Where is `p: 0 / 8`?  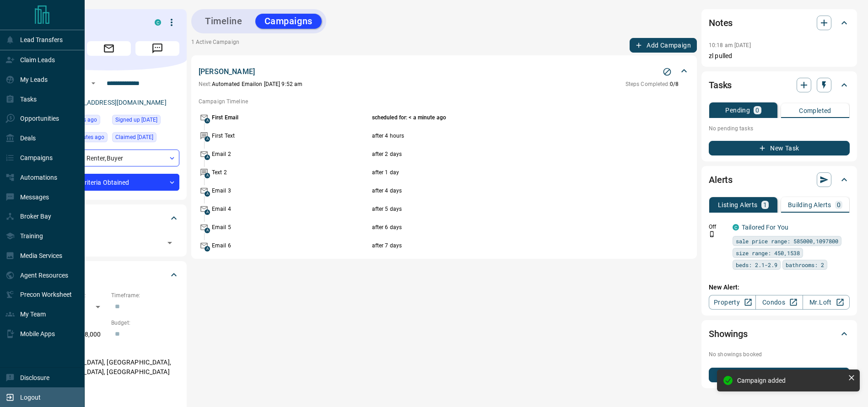 p: 0 / 8 is located at coordinates (652, 84).